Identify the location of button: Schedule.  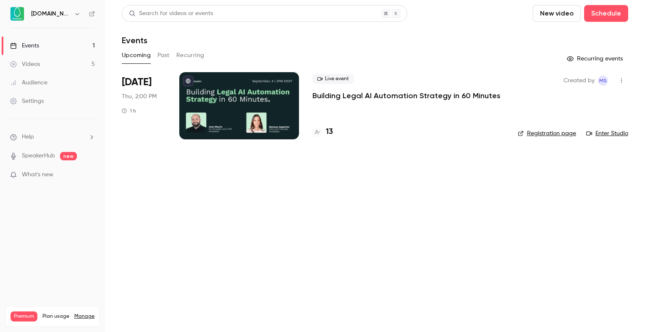
(606, 13).